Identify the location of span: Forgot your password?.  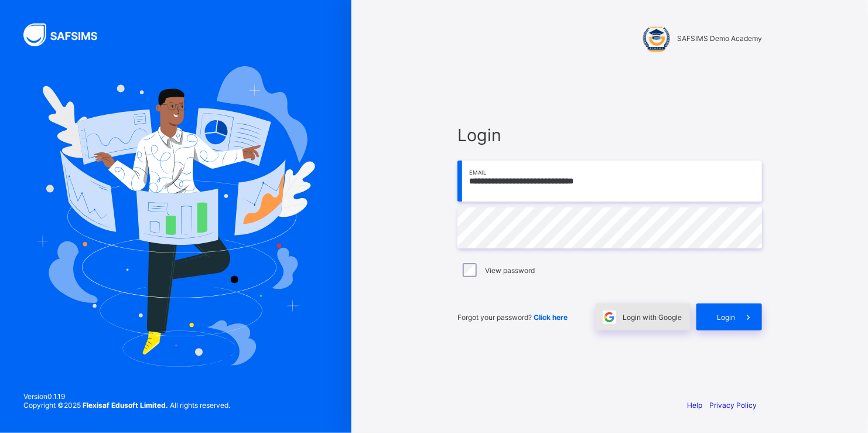
(512, 316).